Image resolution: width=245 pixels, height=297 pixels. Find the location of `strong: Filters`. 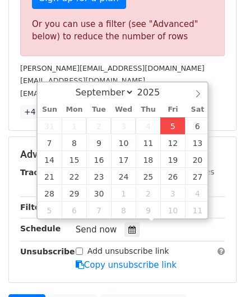

strong: Filters is located at coordinates (34, 207).